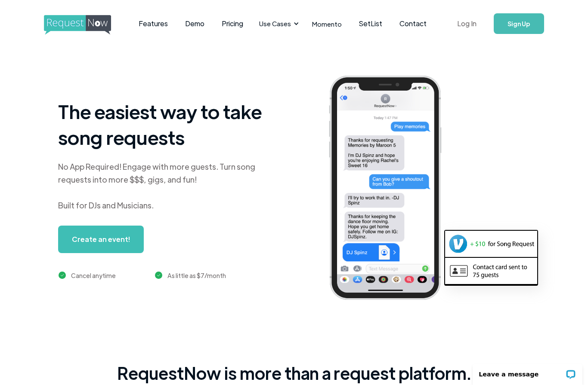  I want to click on div: As little as $7/month, so click(197, 275).